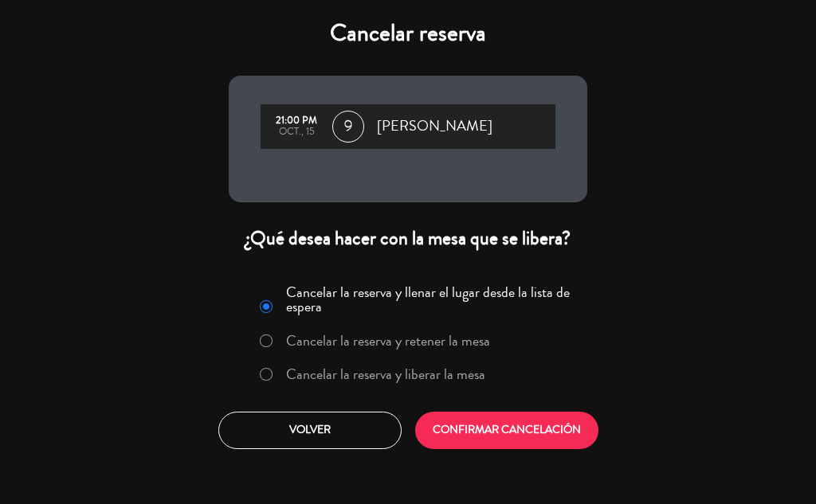  Describe the element at coordinates (388, 341) in the screenshot. I see `label: Cancelar la reserva y retener la mesa` at that location.